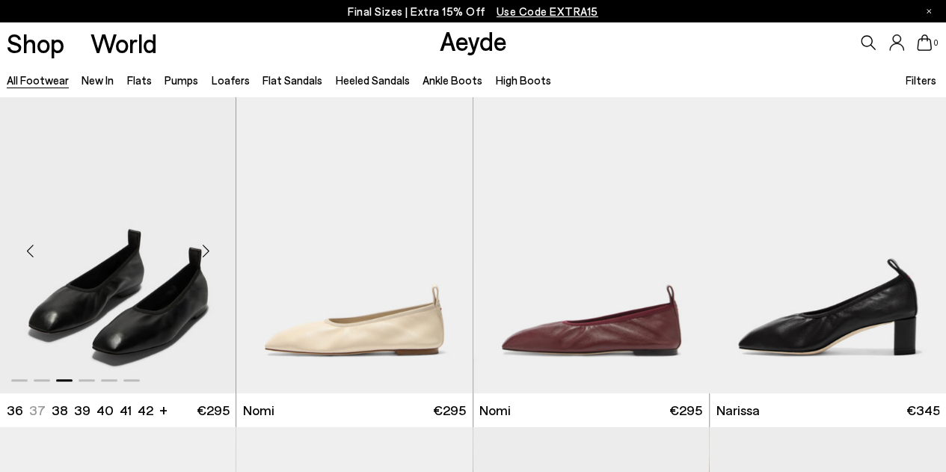 The image size is (946, 472). What do you see at coordinates (105, 410) in the screenshot?
I see `li: 40` at bounding box center [105, 410].